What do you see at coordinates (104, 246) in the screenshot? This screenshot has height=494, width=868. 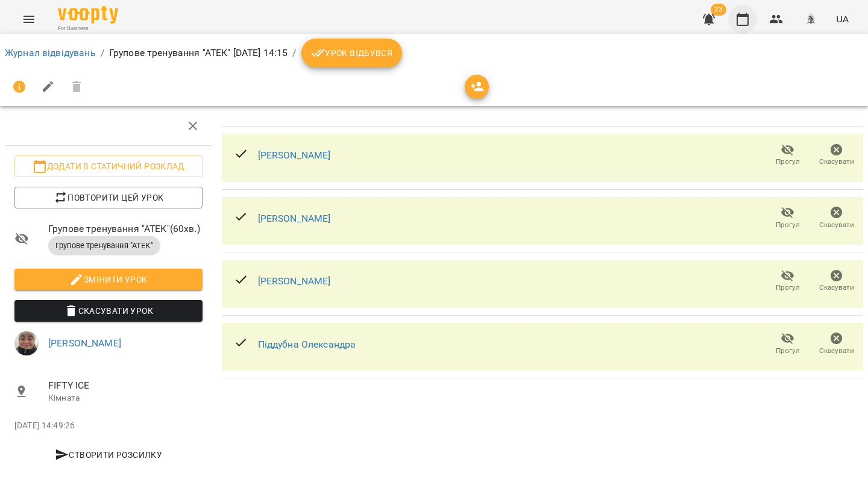 I see `span: Групове тренування "АТЕК"` at bounding box center [104, 246].